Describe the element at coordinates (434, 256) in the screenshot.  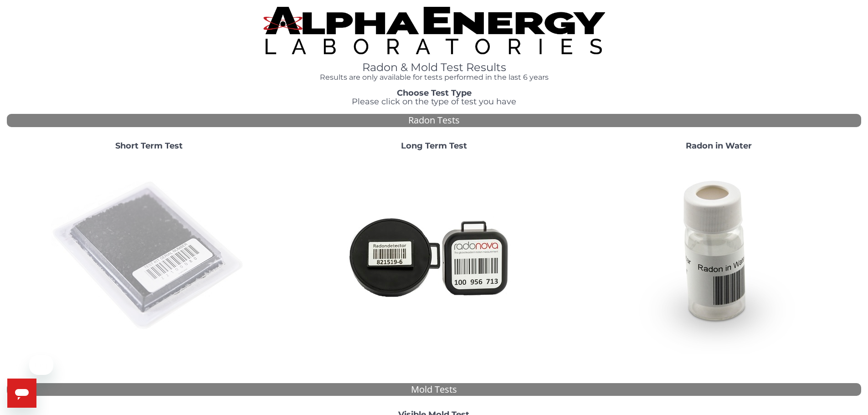
I see `img: Radtrak2vsRadtrak3.jpg` at that location.